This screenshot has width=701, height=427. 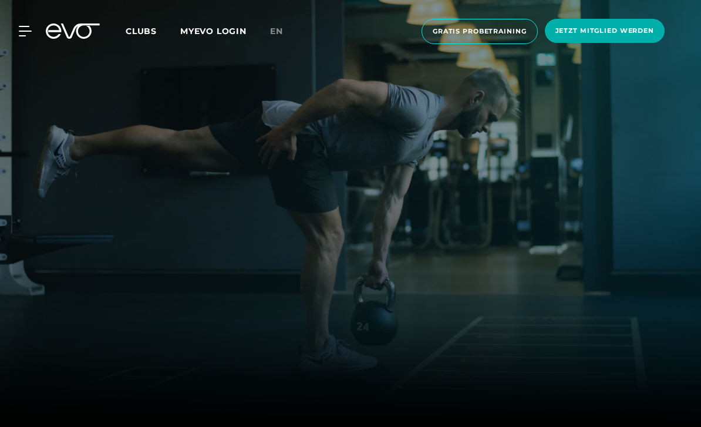 What do you see at coordinates (480, 31) in the screenshot?
I see `span: Gratis Probetraining` at bounding box center [480, 31].